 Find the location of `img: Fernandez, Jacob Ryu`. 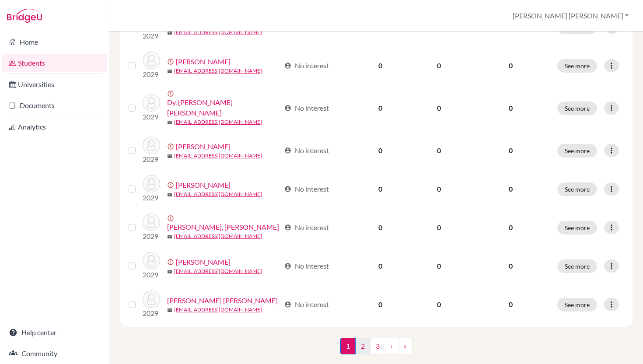

img: Fernandez, Jacob Ryu is located at coordinates (151, 261).